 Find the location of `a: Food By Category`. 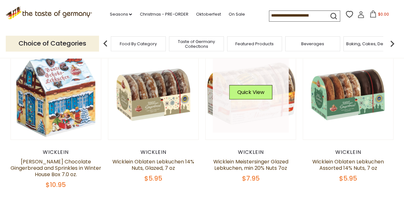

a: Food By Category is located at coordinates (138, 44).